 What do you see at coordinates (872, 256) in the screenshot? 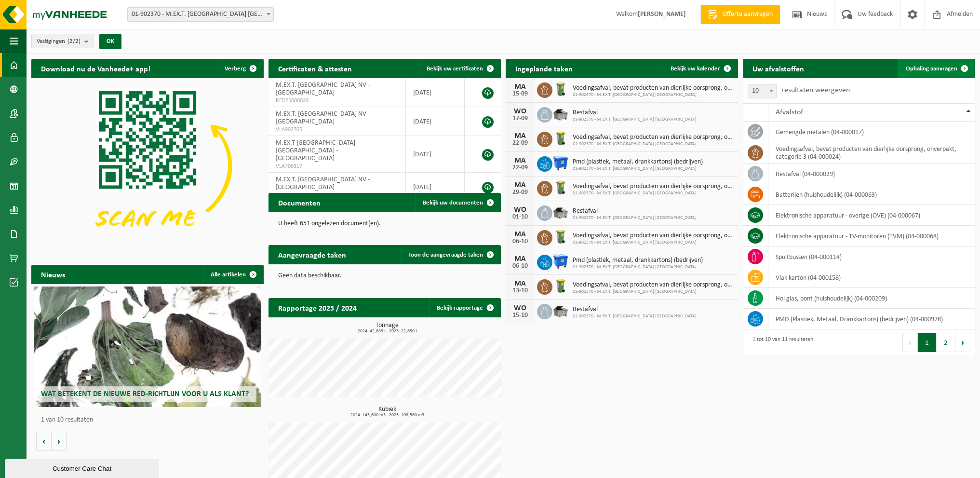
I see `td: spuitbussen (04-000114)` at bounding box center [872, 256].